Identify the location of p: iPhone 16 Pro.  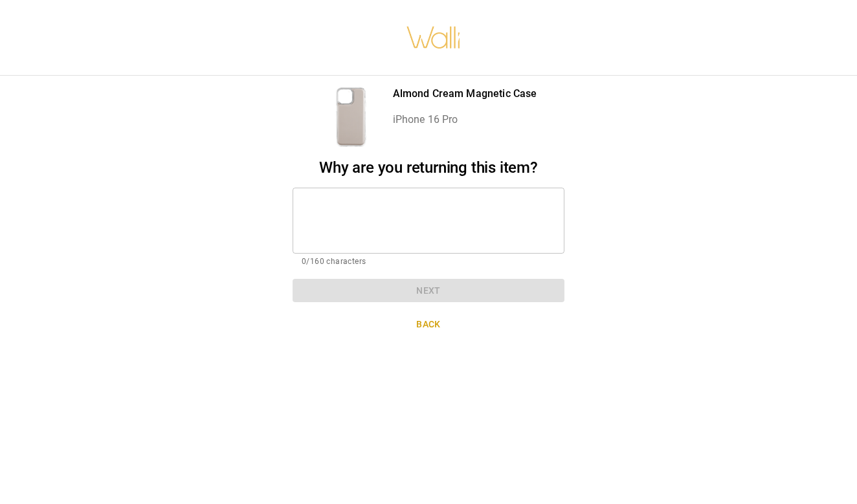
(465, 119).